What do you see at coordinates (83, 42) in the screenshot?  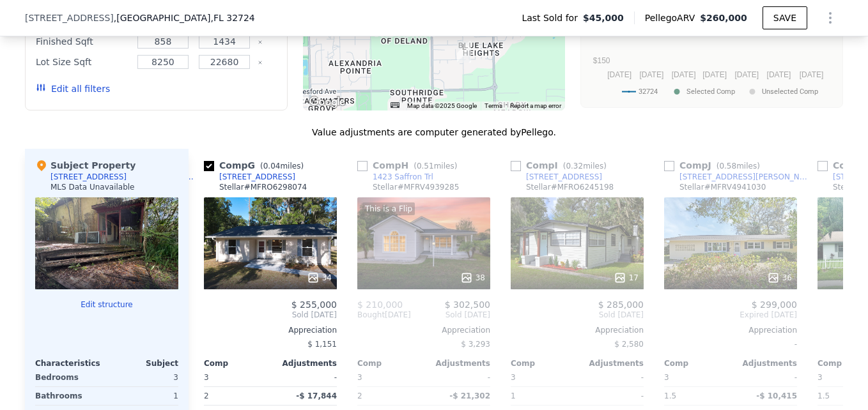 I see `div: Finished Sqft` at bounding box center [83, 42].